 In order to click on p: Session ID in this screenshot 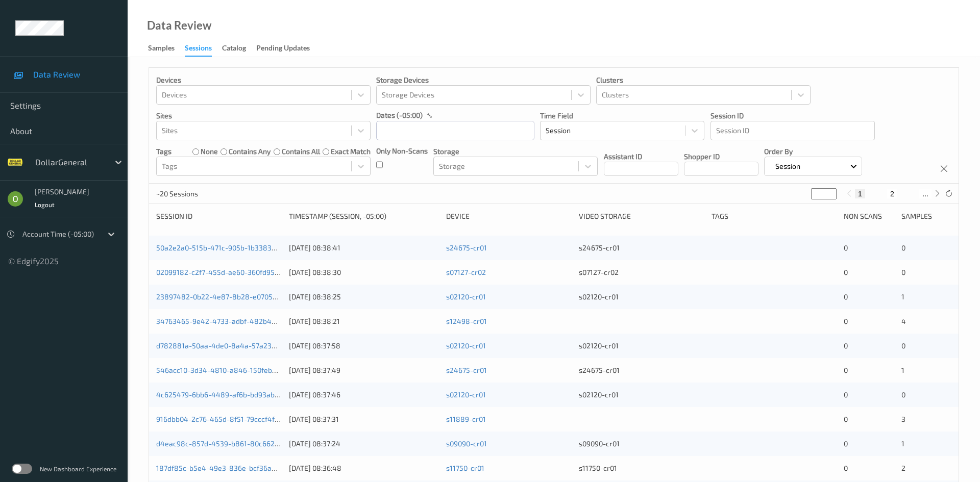, I will do `click(792, 116)`.